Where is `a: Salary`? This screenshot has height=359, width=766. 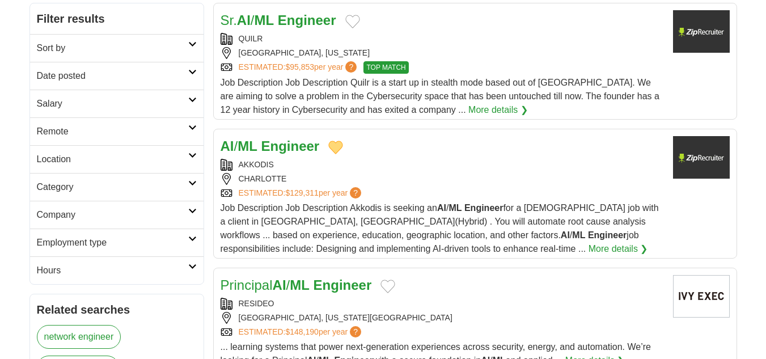
a: Salary is located at coordinates (117, 103).